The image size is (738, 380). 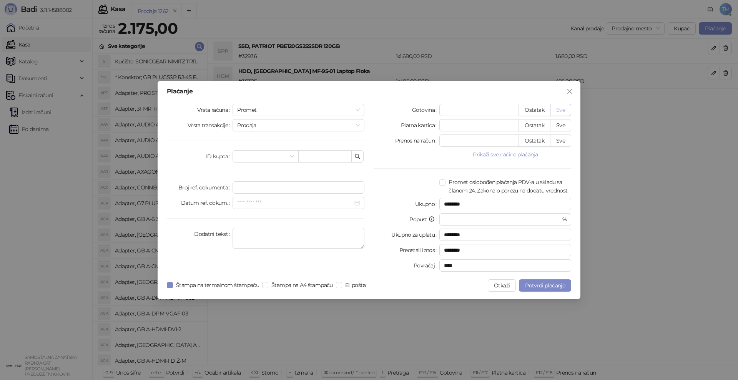 I want to click on span: Prodaja, so click(x=298, y=125).